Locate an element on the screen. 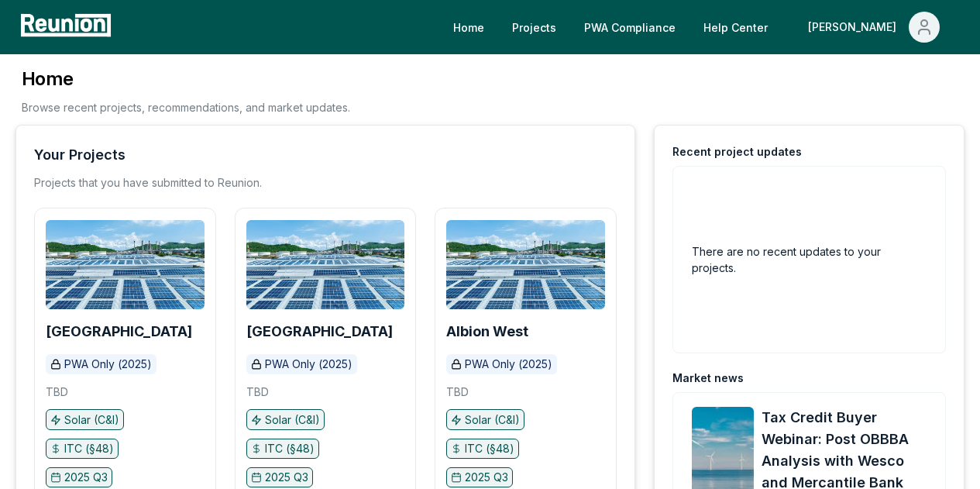  a: PWA Compliance is located at coordinates (630, 27).